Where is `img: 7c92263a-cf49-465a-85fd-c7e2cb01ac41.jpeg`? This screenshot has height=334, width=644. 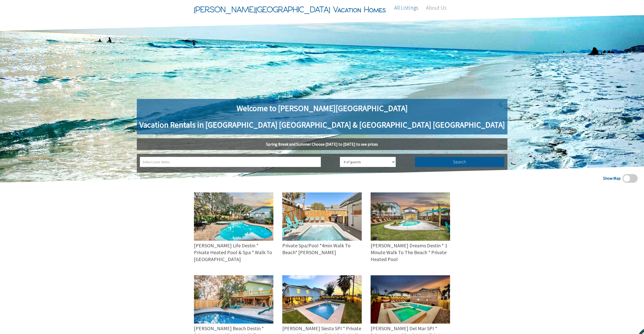 img: 7c92263a-cf49-465a-85fd-c7e2cb01ac41.jpeg is located at coordinates (322, 217).